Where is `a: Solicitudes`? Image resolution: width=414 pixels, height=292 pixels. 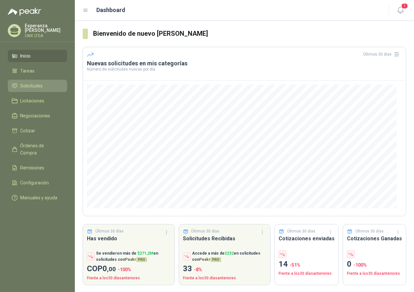
a: Solicitudes is located at coordinates (37, 86).